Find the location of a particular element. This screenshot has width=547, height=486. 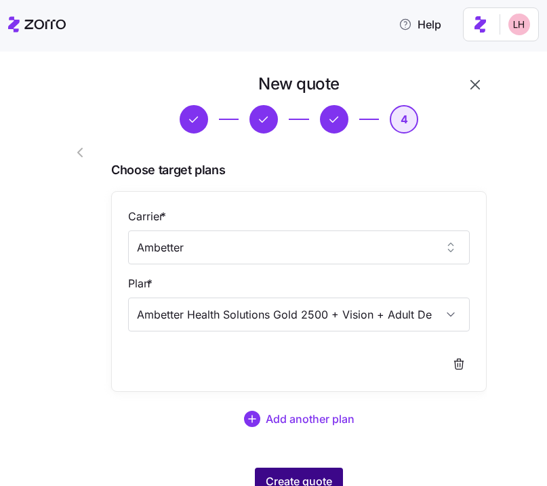

label: Plan is located at coordinates (142, 283).